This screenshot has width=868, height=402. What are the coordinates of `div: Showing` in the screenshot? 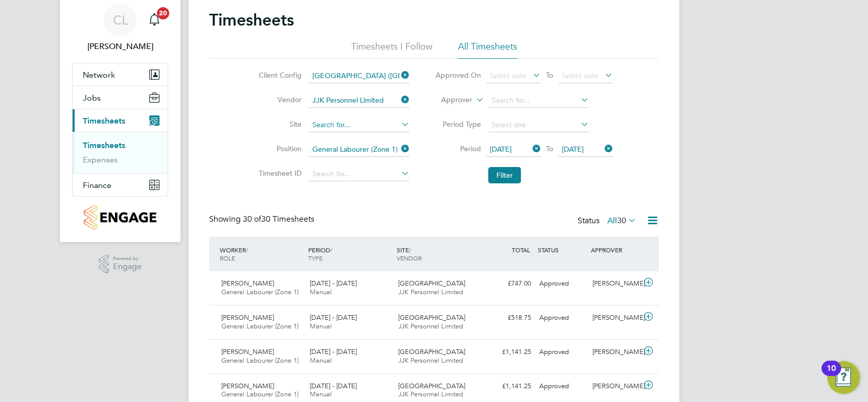 It's located at (263, 220).